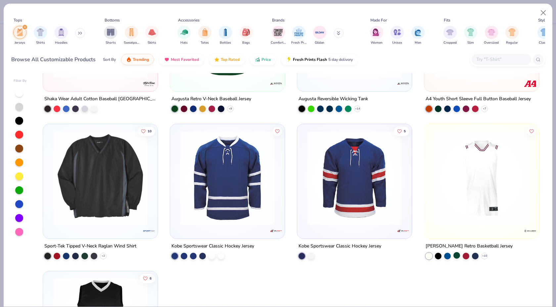 This screenshot has height=307, width=556. What do you see at coordinates (20, 81) in the screenshot?
I see `div: Filter By` at bounding box center [20, 81].